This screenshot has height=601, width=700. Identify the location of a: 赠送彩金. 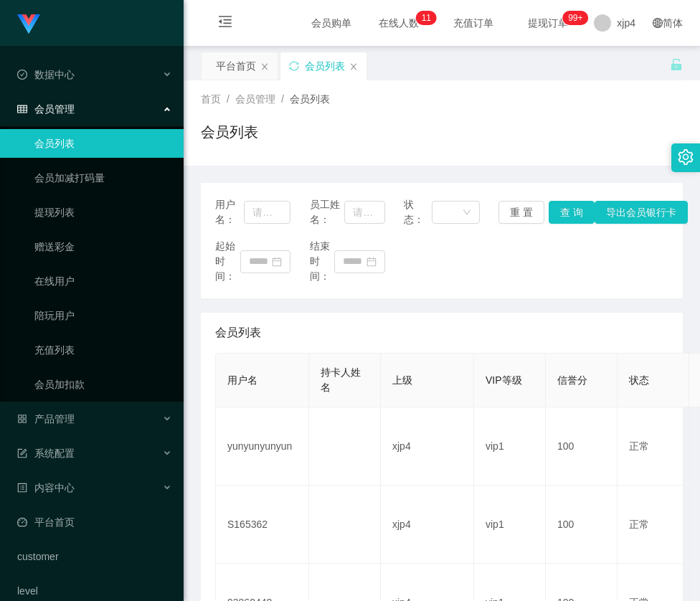
(103, 247).